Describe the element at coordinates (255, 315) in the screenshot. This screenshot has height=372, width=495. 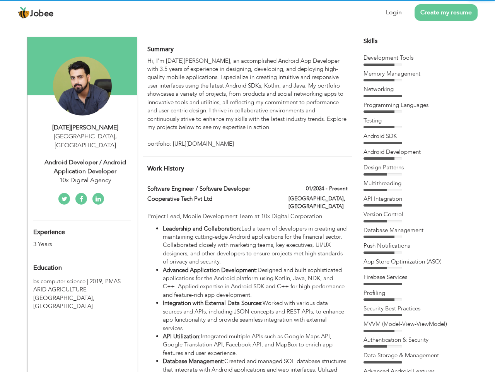
I see `li: Worked with various data sources and APIs, including JSON concepts and REST APIs, to enhance app ...` at that location.